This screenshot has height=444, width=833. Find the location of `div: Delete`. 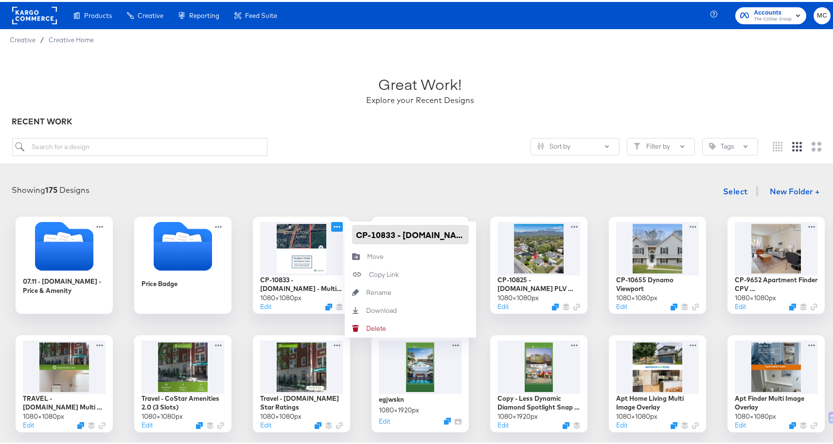

div: Delete is located at coordinates (376, 327).